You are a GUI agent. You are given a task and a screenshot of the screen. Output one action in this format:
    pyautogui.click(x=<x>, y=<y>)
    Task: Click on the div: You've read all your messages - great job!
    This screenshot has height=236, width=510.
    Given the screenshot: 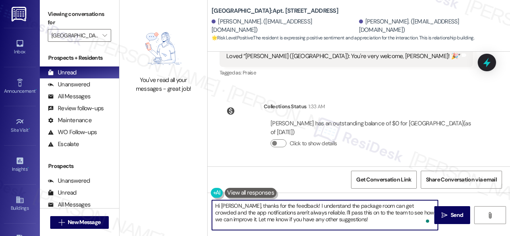 What is the action you would take?
    pyautogui.click(x=163, y=84)
    